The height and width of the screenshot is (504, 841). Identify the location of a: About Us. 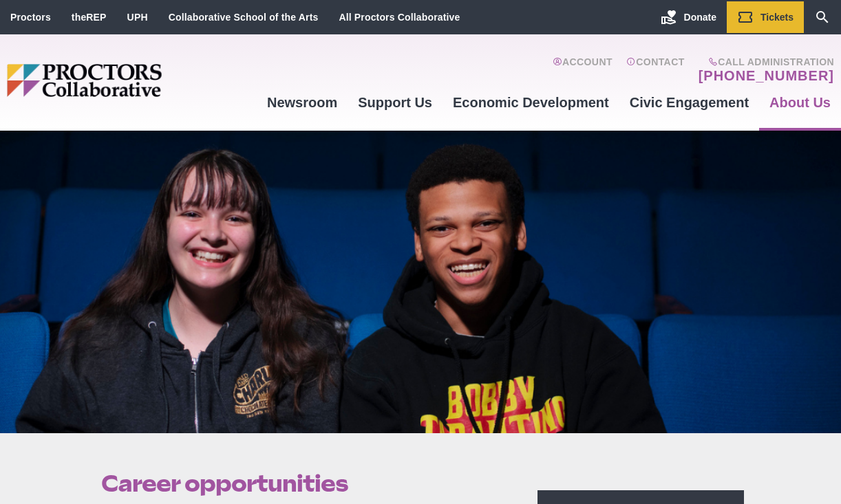
(800, 102).